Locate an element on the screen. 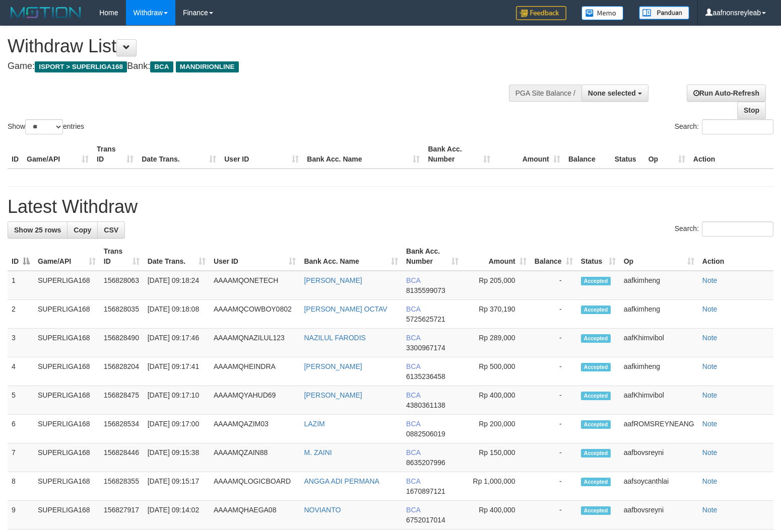 This screenshot has width=781, height=532. a: Stop is located at coordinates (752, 110).